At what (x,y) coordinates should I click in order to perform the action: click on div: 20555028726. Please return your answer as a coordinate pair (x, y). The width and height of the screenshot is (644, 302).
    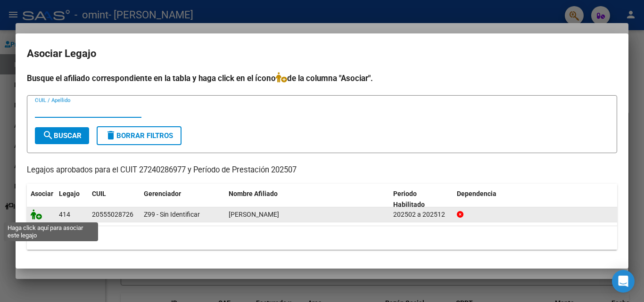
    Looking at the image, I should click on (112, 215).